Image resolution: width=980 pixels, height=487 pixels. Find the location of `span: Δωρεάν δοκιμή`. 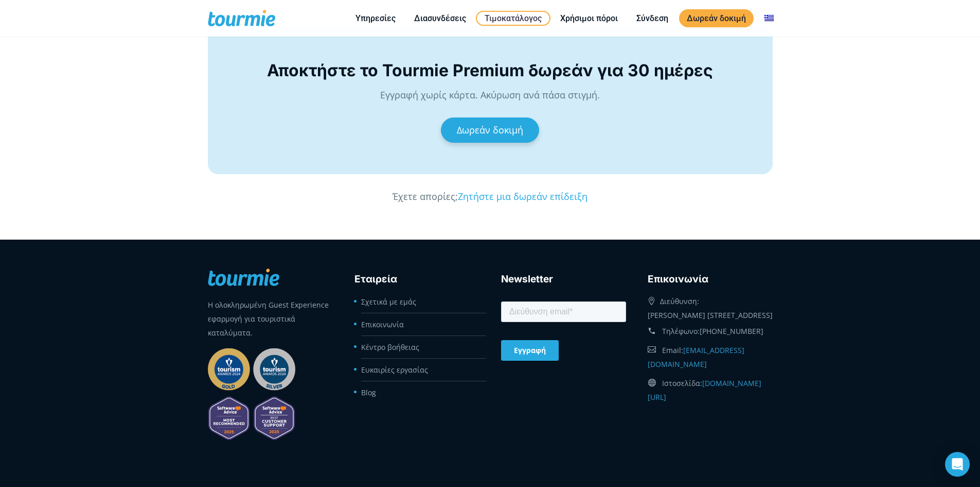

span: Δωρεάν δοκιμή is located at coordinates (490, 129).